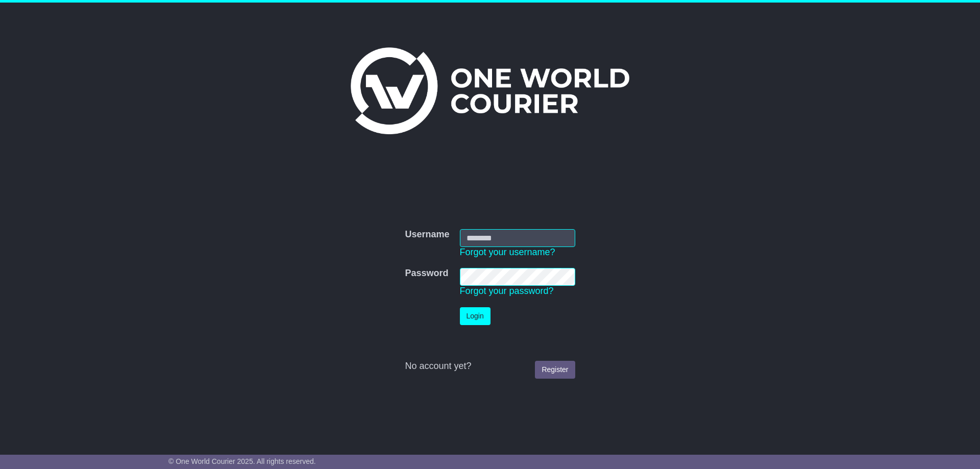 This screenshot has height=469, width=980. I want to click on a: Register, so click(554, 369).